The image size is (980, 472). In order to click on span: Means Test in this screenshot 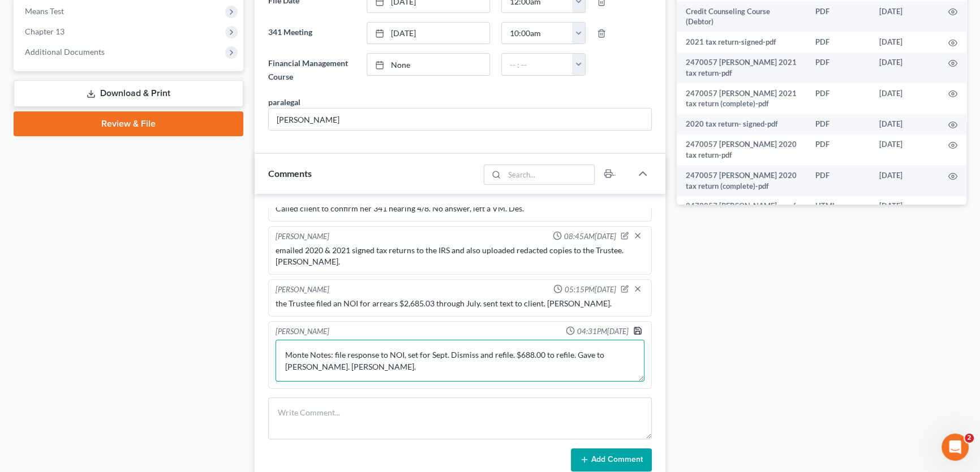, I will do `click(44, 11)`.